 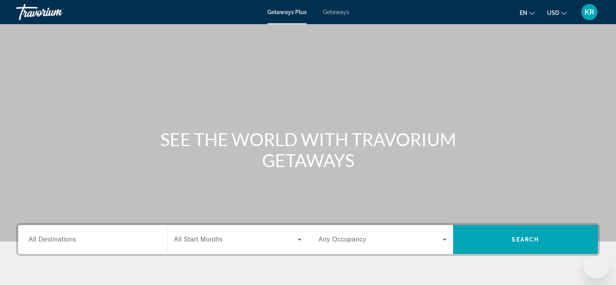 What do you see at coordinates (342, 239) in the screenshot?
I see `span: Any Occupancy` at bounding box center [342, 239].